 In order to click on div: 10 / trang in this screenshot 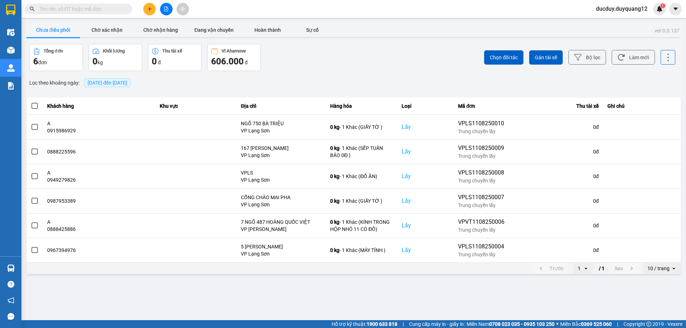, I will do `click(658, 269)`.